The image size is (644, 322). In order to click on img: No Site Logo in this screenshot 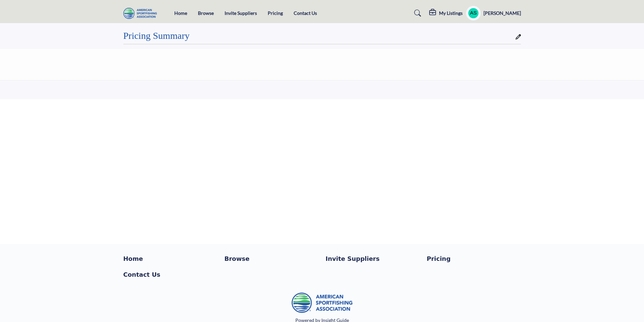, I will do `click(322, 302)`.